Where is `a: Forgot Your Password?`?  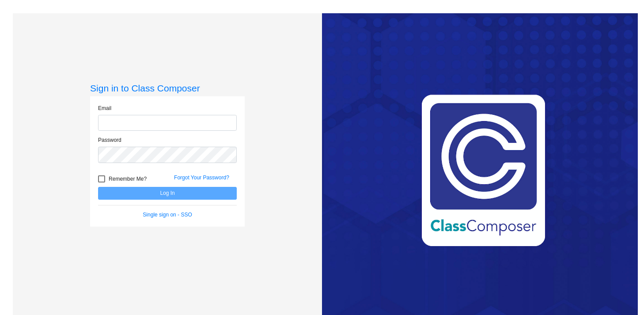 a: Forgot Your Password? is located at coordinates (202, 178).